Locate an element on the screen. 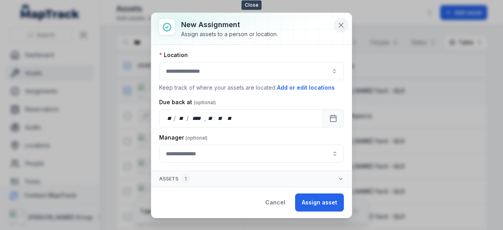 The image size is (503, 230). div: Assign assets to a person or location. is located at coordinates (230, 34).